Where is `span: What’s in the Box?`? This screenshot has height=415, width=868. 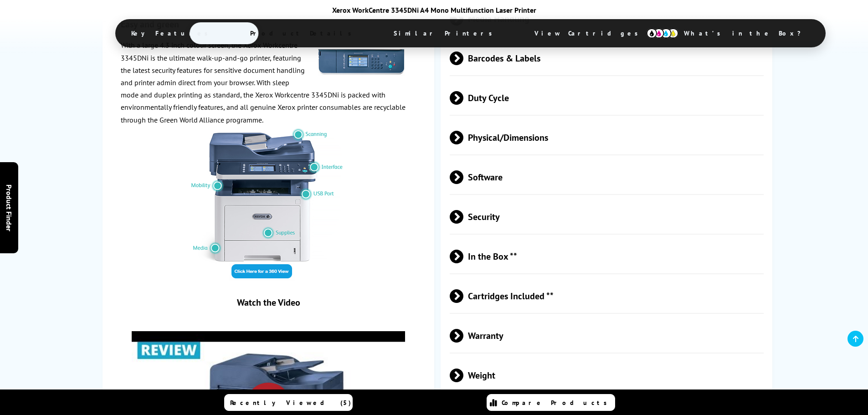
span: What’s in the Box? is located at coordinates (747, 33).